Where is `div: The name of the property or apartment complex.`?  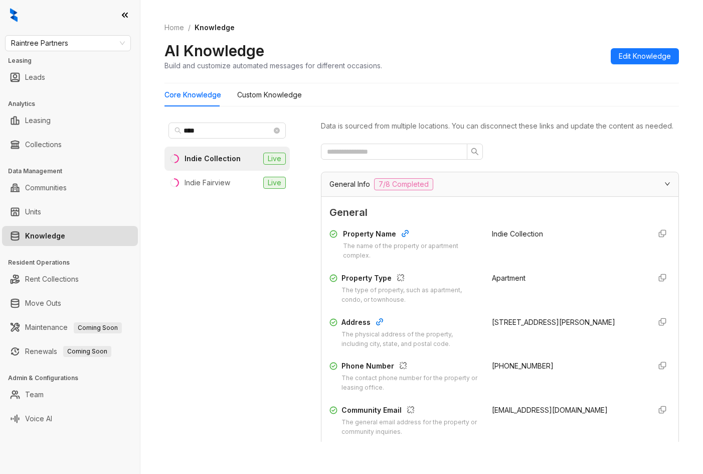
div: The name of the property or apartment complex. is located at coordinates (411, 251).